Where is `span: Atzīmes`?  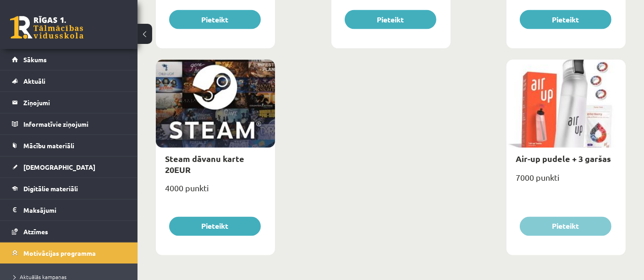 span: Atzīmes is located at coordinates (36, 231).